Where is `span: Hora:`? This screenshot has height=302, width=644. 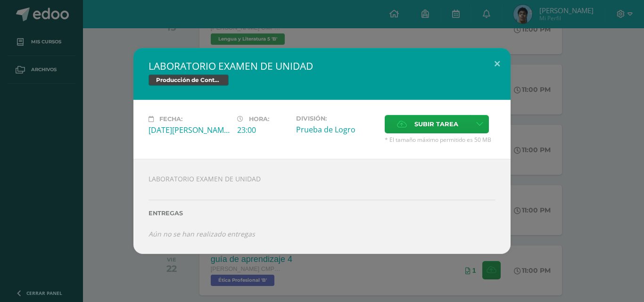 span: Hora: is located at coordinates (259, 119).